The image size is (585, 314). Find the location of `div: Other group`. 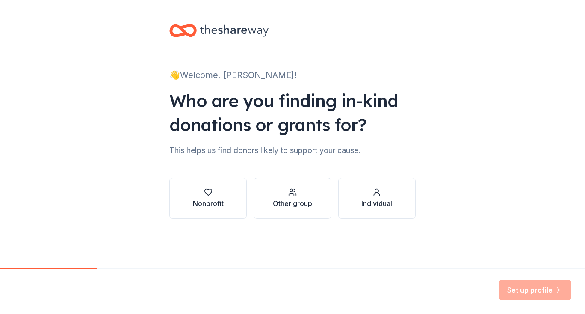

div: Other group is located at coordinates (293, 203).